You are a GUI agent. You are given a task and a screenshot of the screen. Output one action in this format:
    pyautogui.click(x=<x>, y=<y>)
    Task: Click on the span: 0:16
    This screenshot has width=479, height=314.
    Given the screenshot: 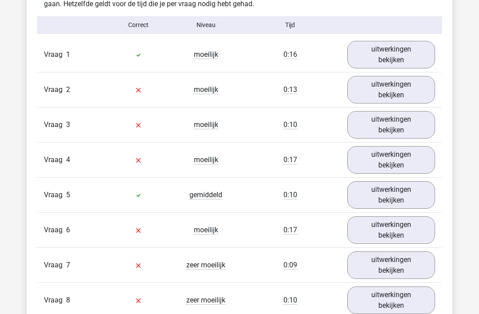 What is the action you would take?
    pyautogui.click(x=290, y=55)
    